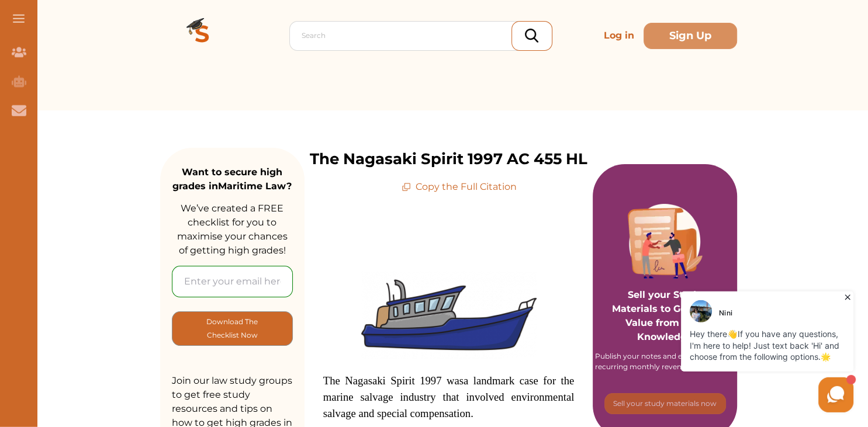  I want to click on p: Download The Checklist Now, so click(232, 328).